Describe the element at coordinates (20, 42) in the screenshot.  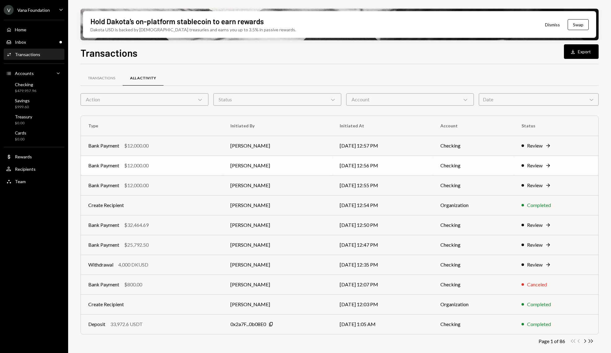
I see `div: Inbox` at that location.